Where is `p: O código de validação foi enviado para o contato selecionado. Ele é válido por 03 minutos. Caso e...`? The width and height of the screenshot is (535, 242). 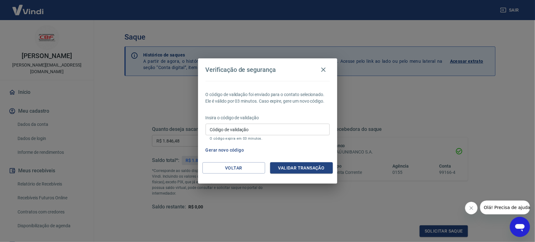
p: O código de validação foi enviado para o contato selecionado. Ele é válido por 03 minutos. Caso e... is located at coordinates (268, 98).